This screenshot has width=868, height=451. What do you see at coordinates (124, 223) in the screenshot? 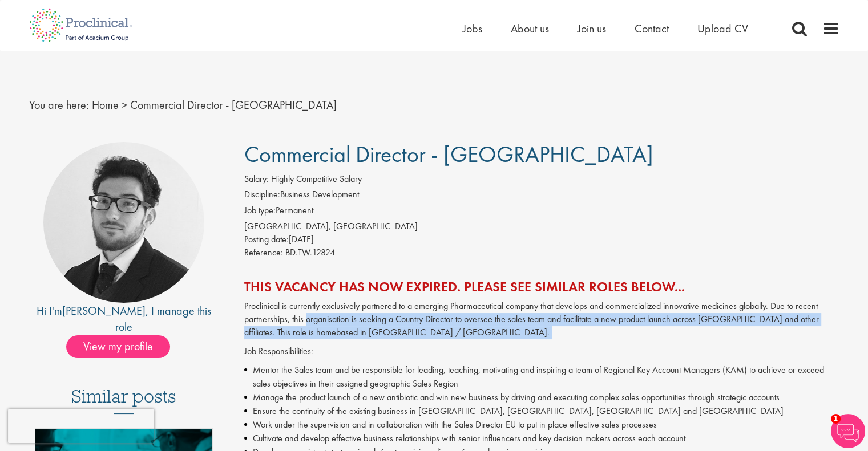
I see `img: imeage of recruiter Todd Wigmore` at bounding box center [124, 223].